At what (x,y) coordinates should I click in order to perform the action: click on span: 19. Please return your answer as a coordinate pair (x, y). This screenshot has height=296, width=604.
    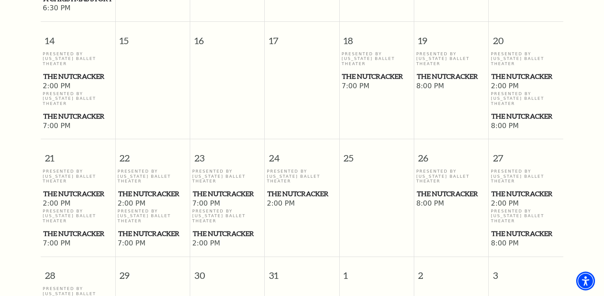
    Looking at the image, I should click on (451, 36).